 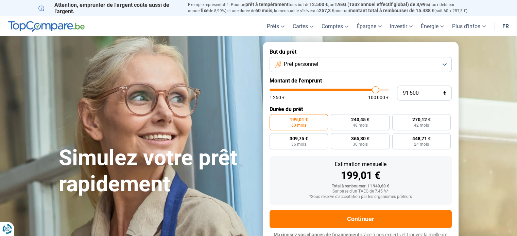 What do you see at coordinates (421, 125) in the screenshot?
I see `span: 42 mois` at bounding box center [421, 125].